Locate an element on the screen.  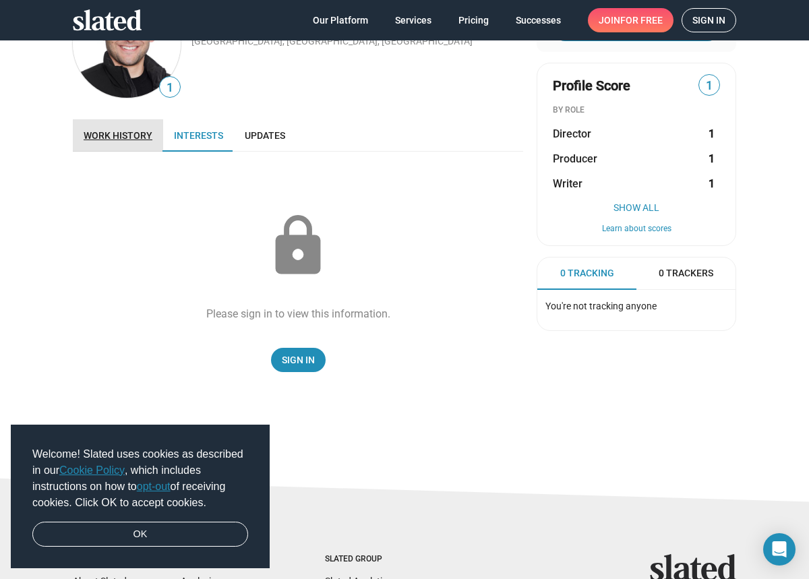
span: Sign In is located at coordinates (298, 360).